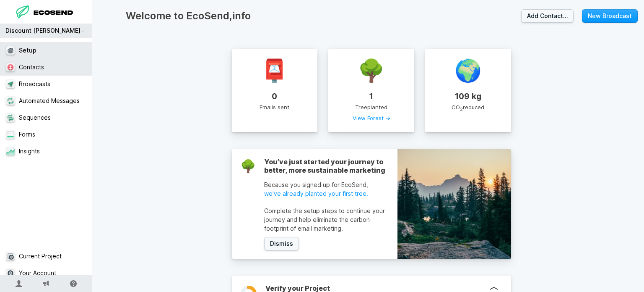  What do you see at coordinates (468, 108) in the screenshot?
I see `span: CO reduced` at bounding box center [468, 108].